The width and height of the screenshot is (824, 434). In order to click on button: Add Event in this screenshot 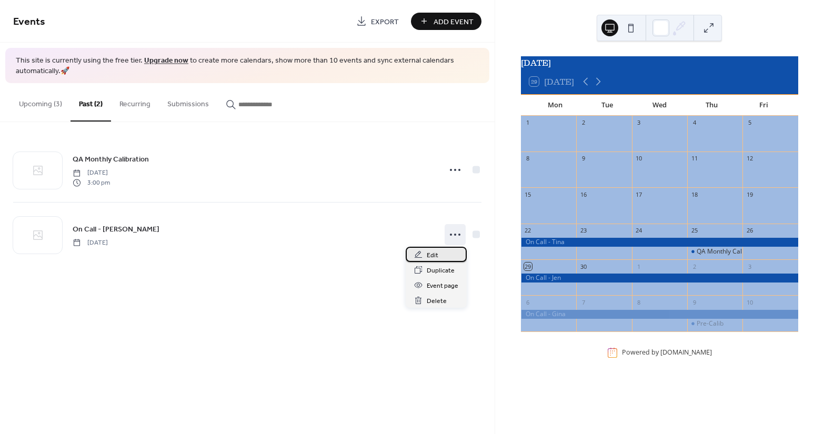, I will do `click(446, 21)`.